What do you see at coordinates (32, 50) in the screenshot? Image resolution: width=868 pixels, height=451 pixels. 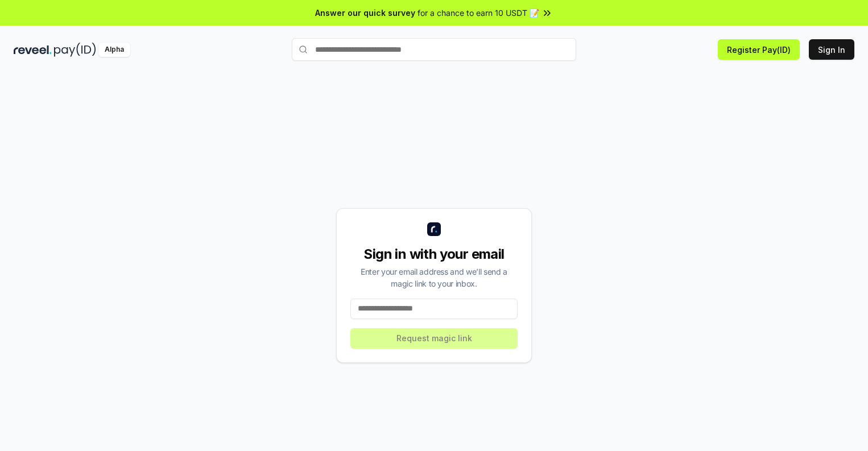 I see `img: reveel_dark` at bounding box center [32, 50].